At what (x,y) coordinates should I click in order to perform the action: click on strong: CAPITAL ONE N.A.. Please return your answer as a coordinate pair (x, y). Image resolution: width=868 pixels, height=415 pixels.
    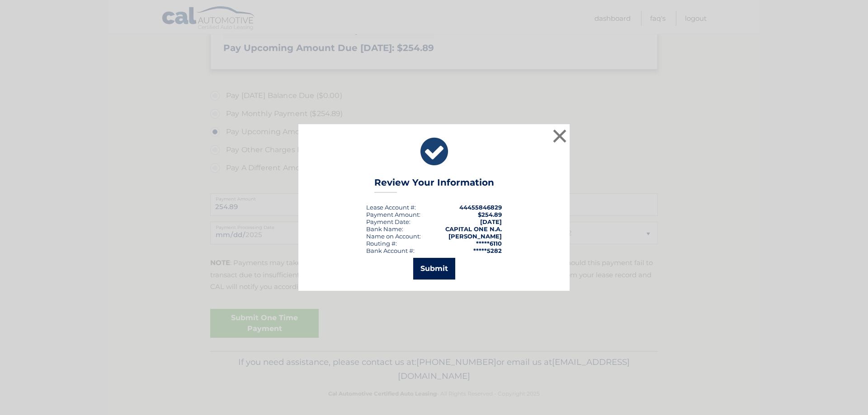
    Looking at the image, I should click on (473, 229).